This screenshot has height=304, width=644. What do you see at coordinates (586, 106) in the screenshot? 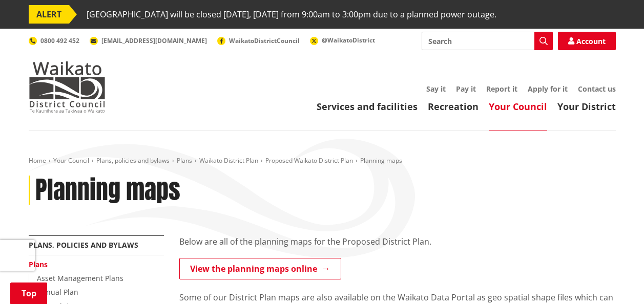
I see `a: Your District` at bounding box center [586, 106].